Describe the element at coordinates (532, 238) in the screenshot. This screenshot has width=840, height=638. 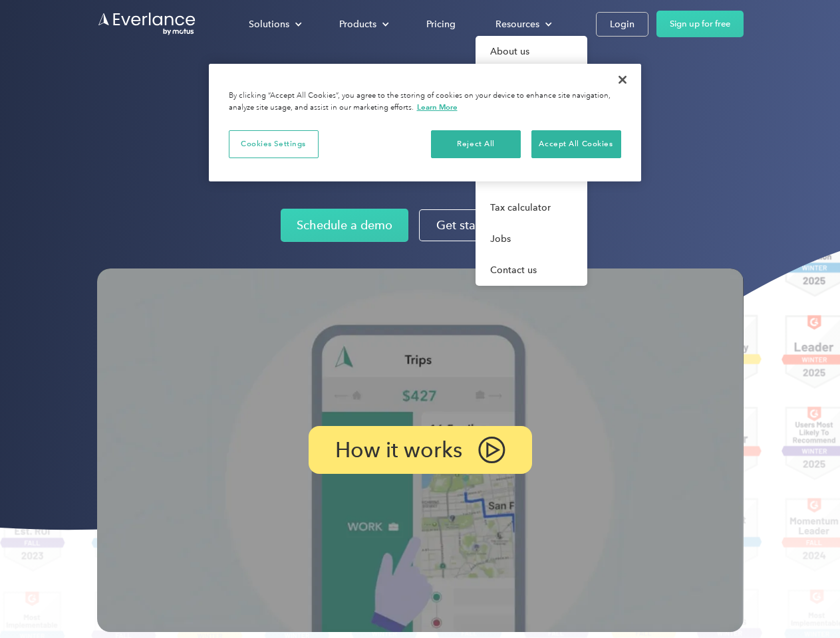
I see `a: Jobs` at that location.